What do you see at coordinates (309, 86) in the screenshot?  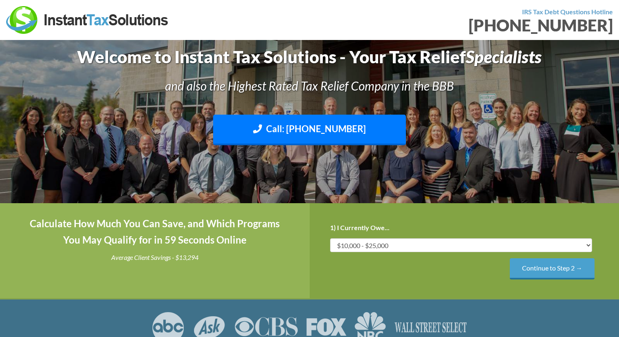 I see `h3: and also the Highest Rated Tax Relief Company in the BBB` at bounding box center [309, 86].